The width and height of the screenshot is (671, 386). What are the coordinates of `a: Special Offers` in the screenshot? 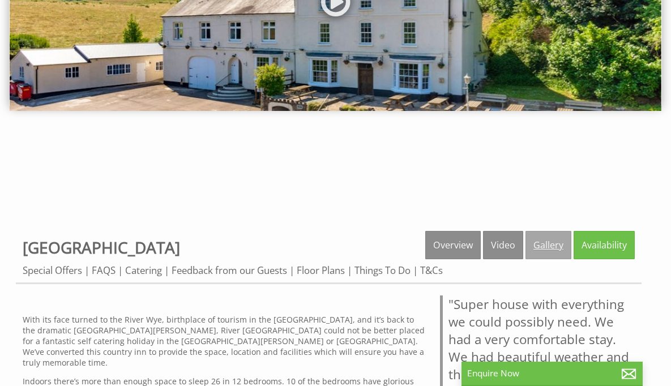 It's located at (52, 270).